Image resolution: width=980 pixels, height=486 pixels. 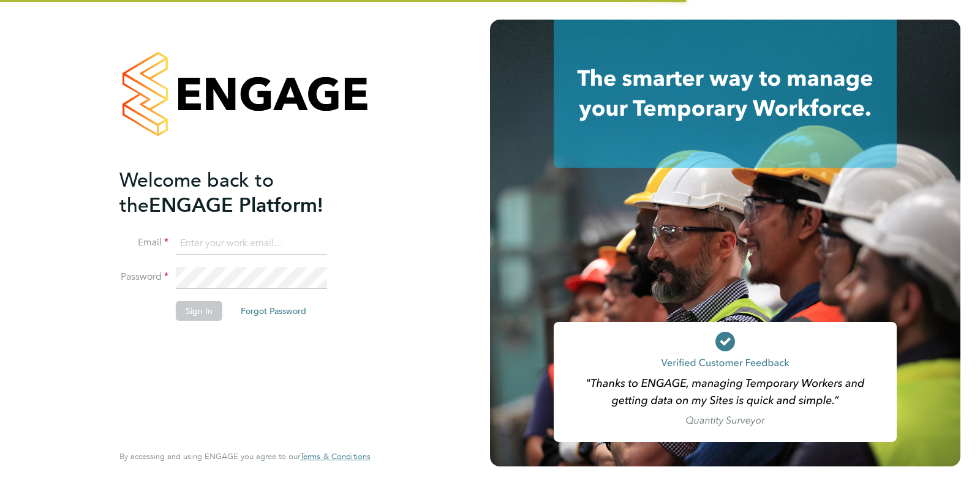 What do you see at coordinates (335, 457) in the screenshot?
I see `a: Terms & Conditions` at bounding box center [335, 457].